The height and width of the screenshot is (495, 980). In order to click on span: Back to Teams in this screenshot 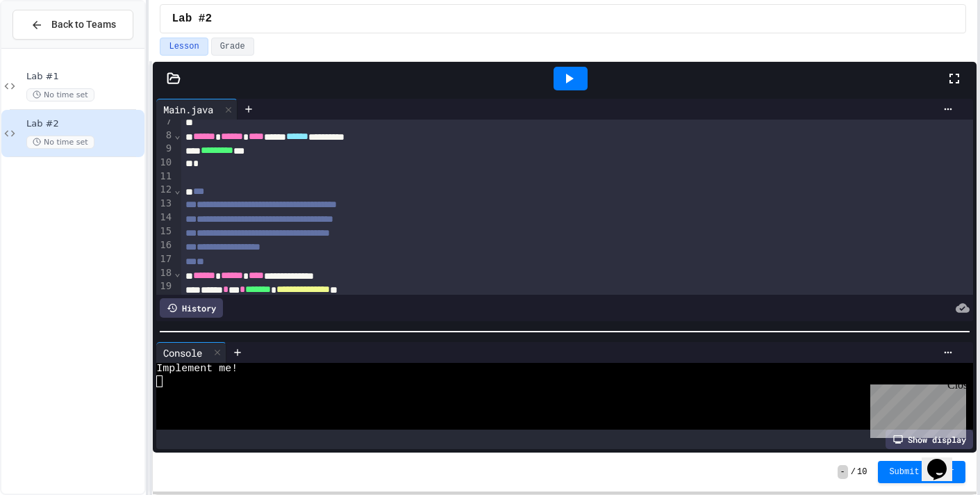, I will do `click(83, 24)`.